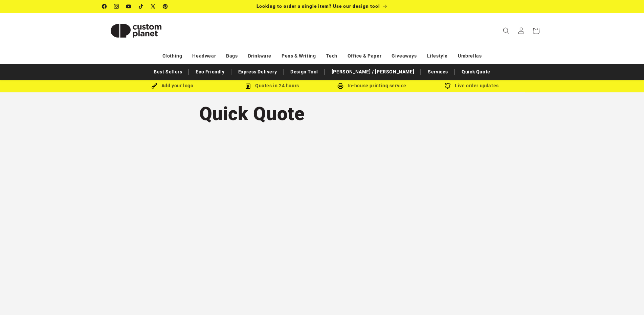  I want to click on a: Umbrellas, so click(470, 56).